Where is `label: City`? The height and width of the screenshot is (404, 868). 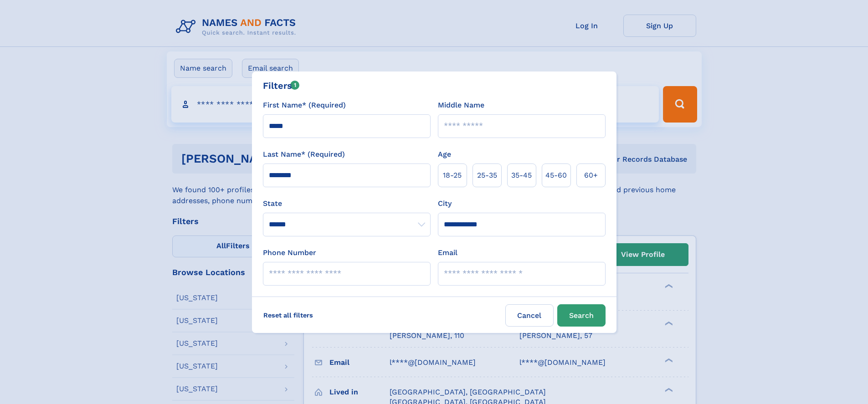
label: City is located at coordinates (444, 203).